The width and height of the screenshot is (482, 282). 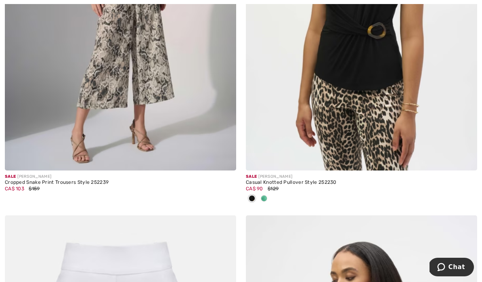 I want to click on span: $159, so click(x=34, y=189).